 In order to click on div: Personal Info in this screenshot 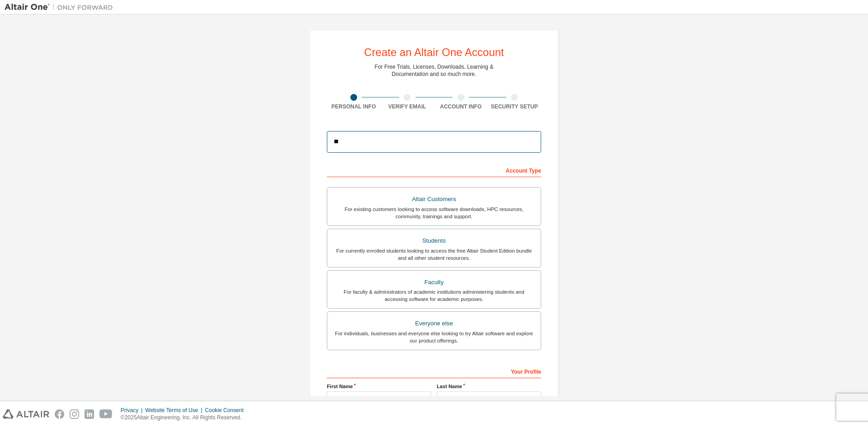, I will do `click(354, 107)`.